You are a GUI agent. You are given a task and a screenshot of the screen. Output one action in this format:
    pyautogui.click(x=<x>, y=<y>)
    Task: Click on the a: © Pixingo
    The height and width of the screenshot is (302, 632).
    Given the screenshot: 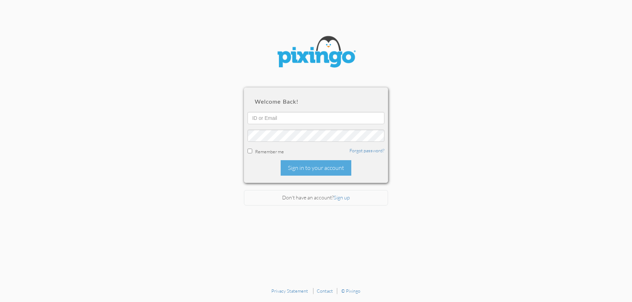 What is the action you would take?
    pyautogui.click(x=351, y=291)
    